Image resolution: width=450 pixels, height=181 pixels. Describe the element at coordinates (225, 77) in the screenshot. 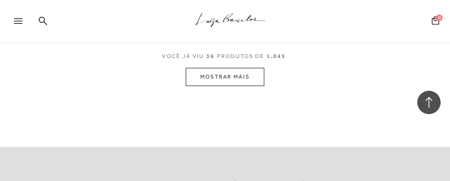

I see `button: MOSTRAR MAIS` at that location.